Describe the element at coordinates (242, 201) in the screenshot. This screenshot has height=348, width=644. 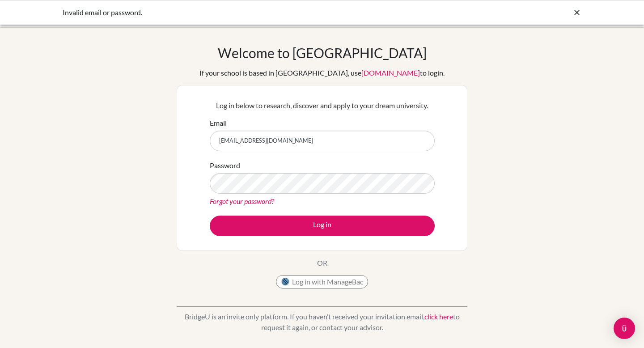
I see `a: Forgot your password?` at that location.